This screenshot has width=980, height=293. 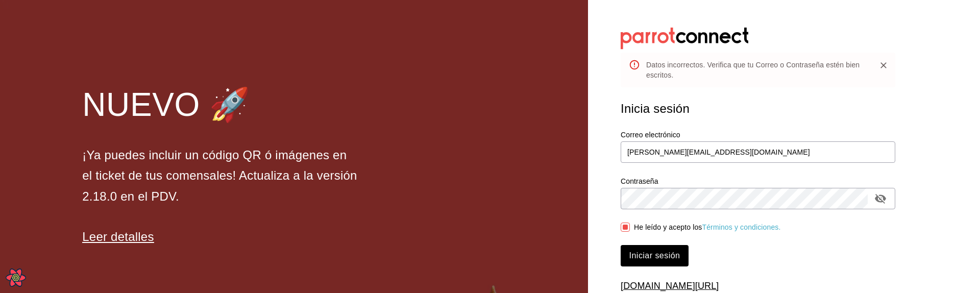 What do you see at coordinates (118, 237) in the screenshot?
I see `a: Leer detalles` at bounding box center [118, 237].